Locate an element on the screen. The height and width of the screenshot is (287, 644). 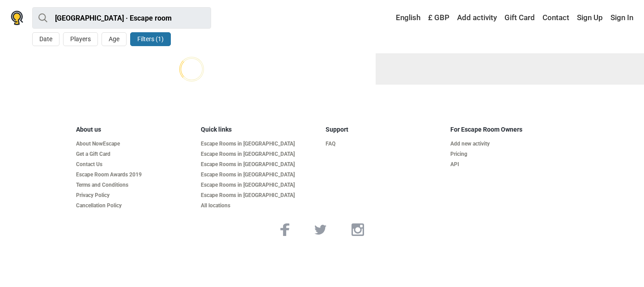
img: Nowescape logo is located at coordinates (17, 18).